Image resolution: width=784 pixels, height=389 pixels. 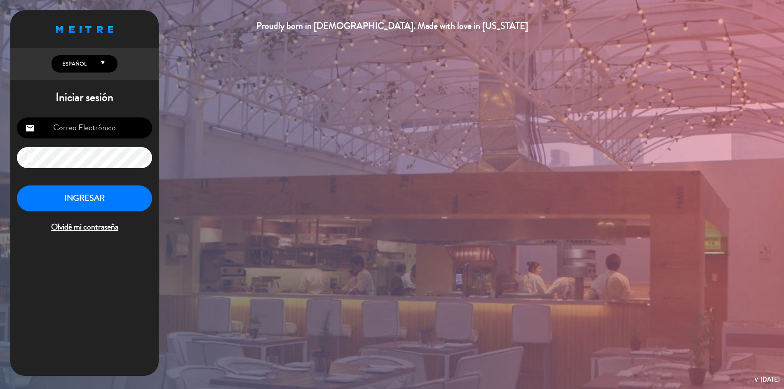 I want to click on button: INGRESAR, so click(x=85, y=198).